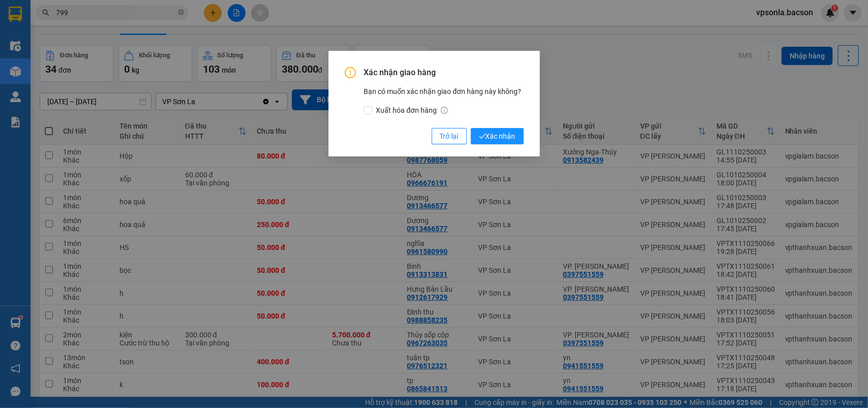 Image resolution: width=868 pixels, height=408 pixels. What do you see at coordinates (350, 72) in the screenshot?
I see `span: exclamation-circle` at bounding box center [350, 72].